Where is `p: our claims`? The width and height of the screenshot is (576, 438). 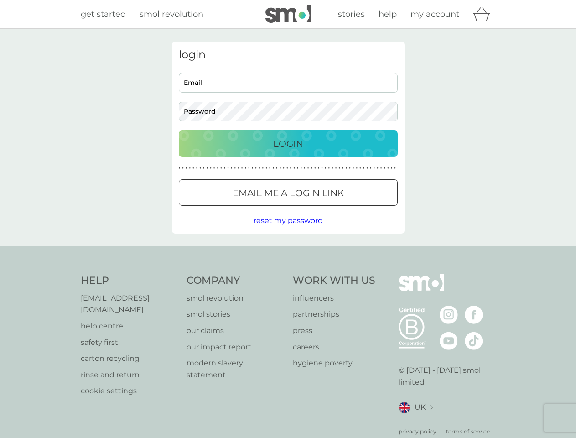 p: our claims is located at coordinates (235, 330).